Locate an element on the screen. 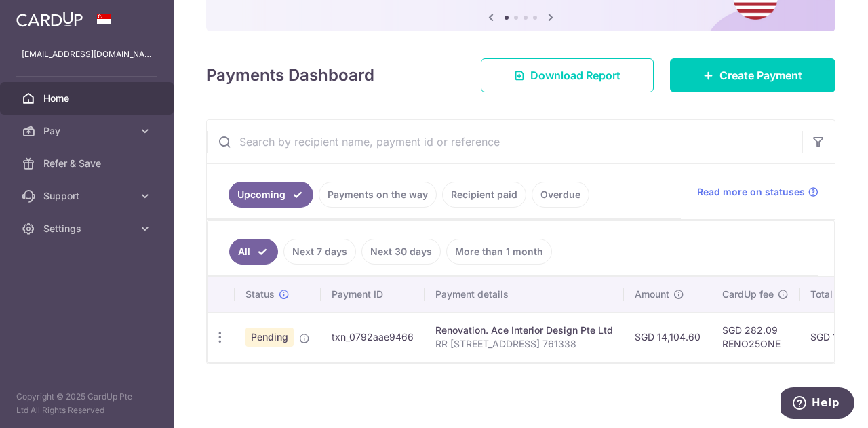  a: Recipient paid is located at coordinates (485, 194).